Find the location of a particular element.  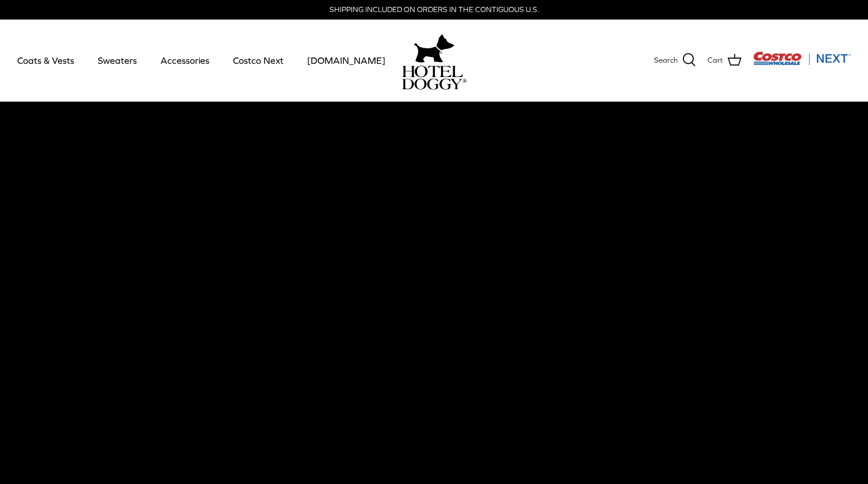

a: Search is located at coordinates (674, 60).